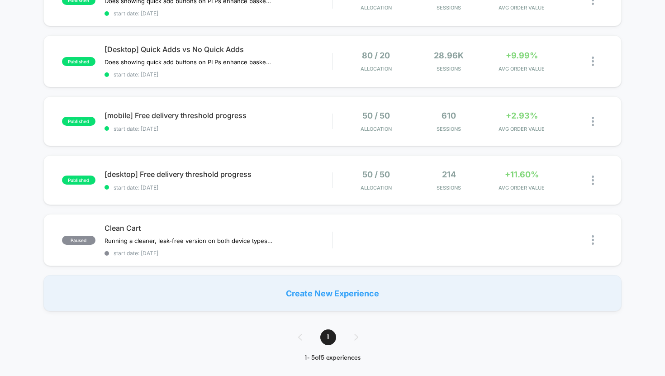  What do you see at coordinates (522, 174) in the screenshot?
I see `span: +11.60%` at bounding box center [522, 174].